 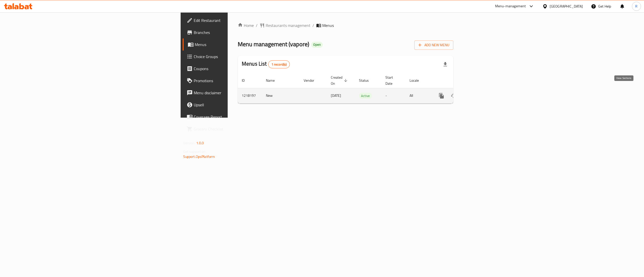 What do you see at coordinates (460, 80) in the screenshot?
I see `th: Actions` at bounding box center [460, 80].